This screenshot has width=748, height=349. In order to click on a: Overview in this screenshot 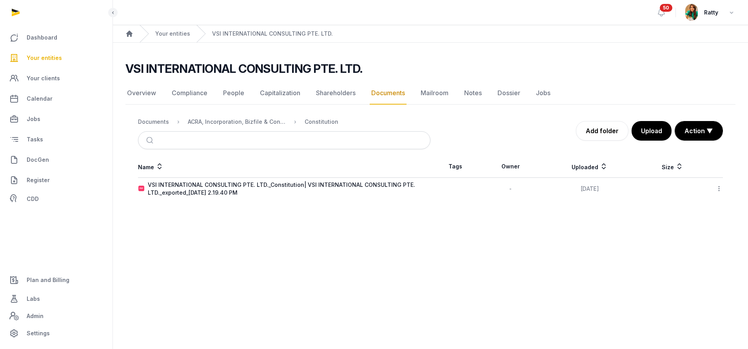, I will do `click(141, 93)`.